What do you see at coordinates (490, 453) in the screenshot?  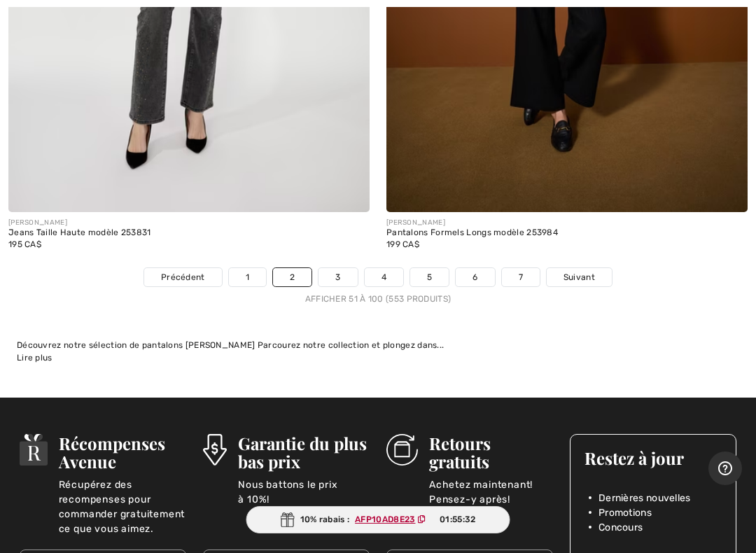 I see `h3: Retours gratuits` at bounding box center [490, 453].